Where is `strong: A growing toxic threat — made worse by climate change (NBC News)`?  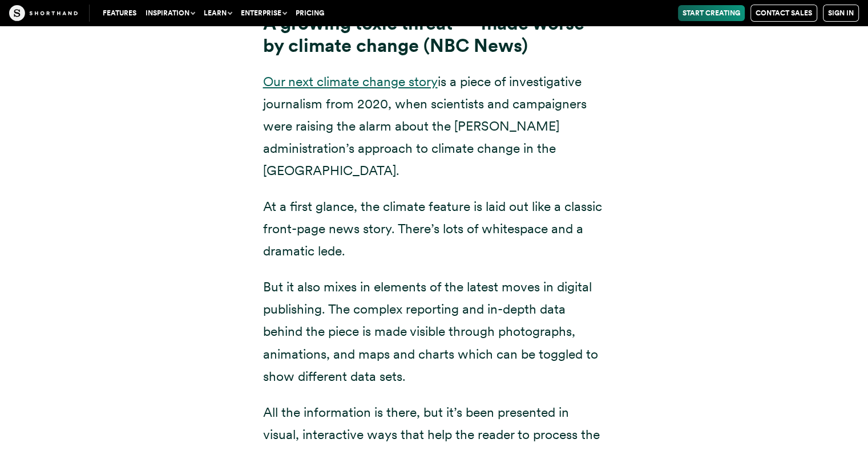 strong: A growing toxic threat — made worse by climate change (NBC News) is located at coordinates (423, 34).